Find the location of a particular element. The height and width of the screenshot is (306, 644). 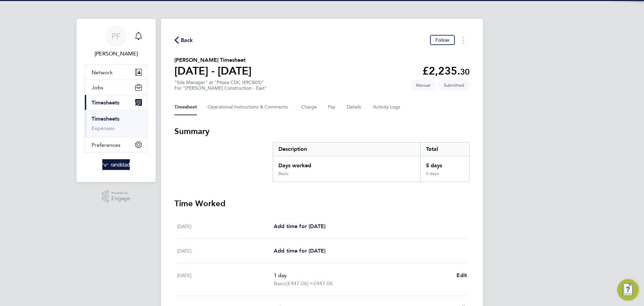

span: (£447.06) = is located at coordinates (300, 283).